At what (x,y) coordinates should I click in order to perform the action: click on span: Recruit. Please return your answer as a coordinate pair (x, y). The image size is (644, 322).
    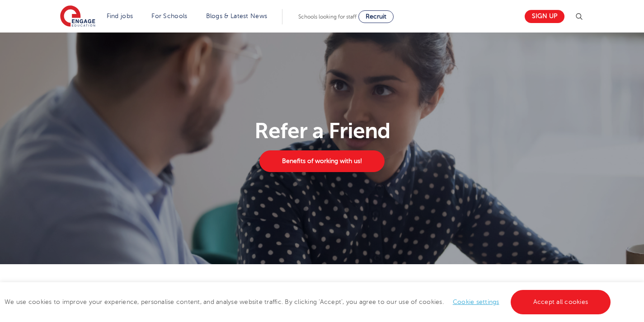
    Looking at the image, I should click on (376, 16).